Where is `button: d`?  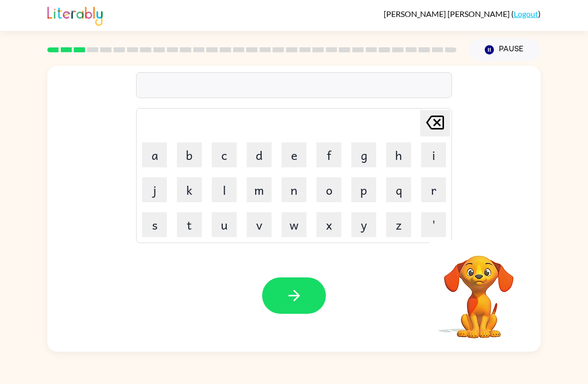 button: d is located at coordinates (259, 155).